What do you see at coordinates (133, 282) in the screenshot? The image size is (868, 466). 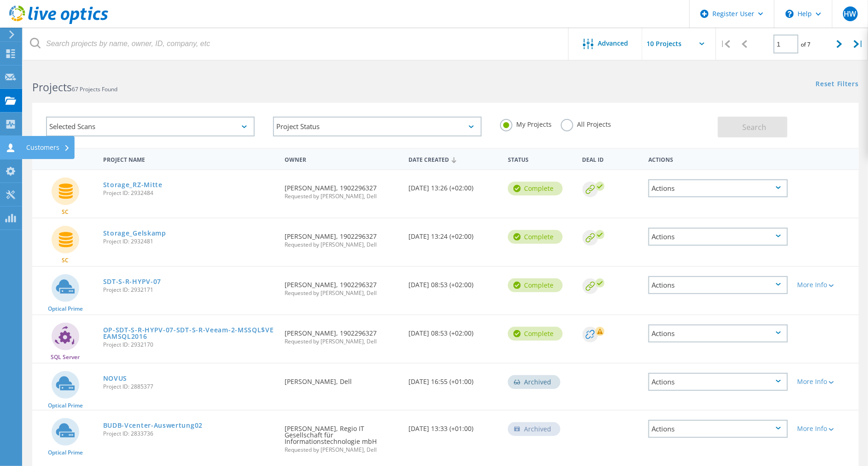 I see `a: SDT-S-R-HYPV-07` at bounding box center [133, 282].